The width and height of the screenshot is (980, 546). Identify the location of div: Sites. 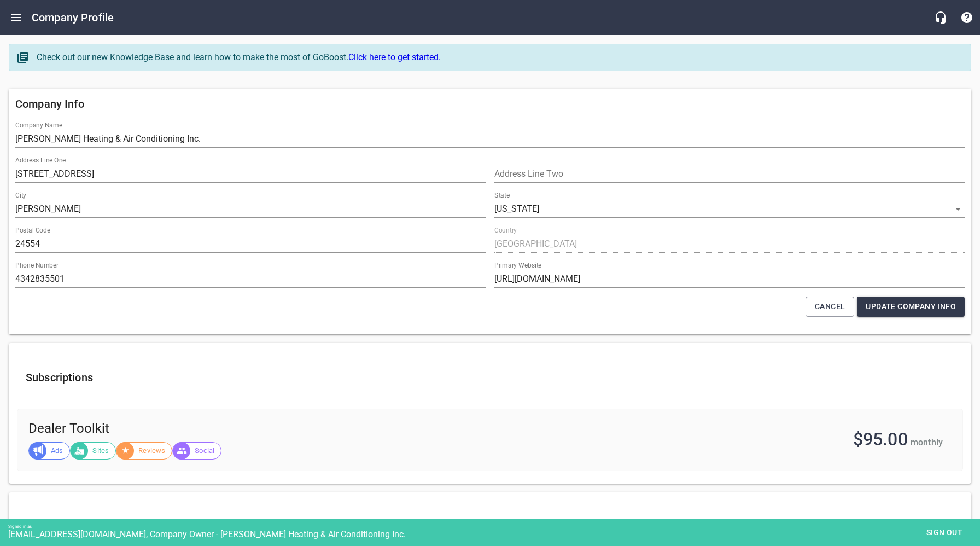
(93, 451).